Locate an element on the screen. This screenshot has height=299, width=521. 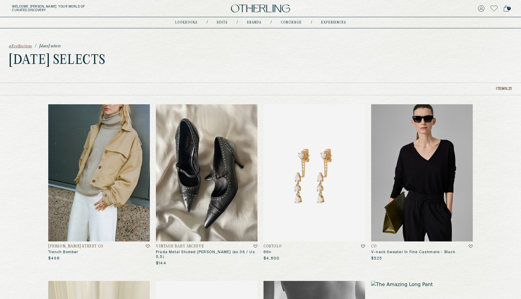
img: TRENCH BOMBER is located at coordinates (99, 173).